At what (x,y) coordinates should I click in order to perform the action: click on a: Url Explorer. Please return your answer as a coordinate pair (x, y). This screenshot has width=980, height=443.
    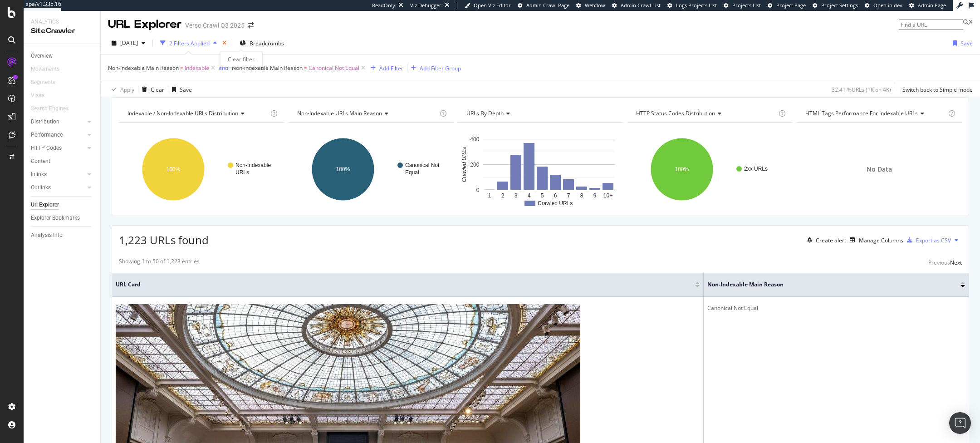
    Looking at the image, I should click on (62, 205).